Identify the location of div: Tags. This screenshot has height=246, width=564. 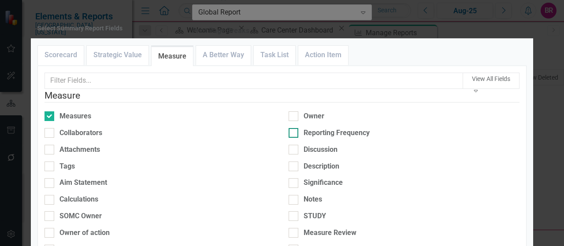
(67, 167).